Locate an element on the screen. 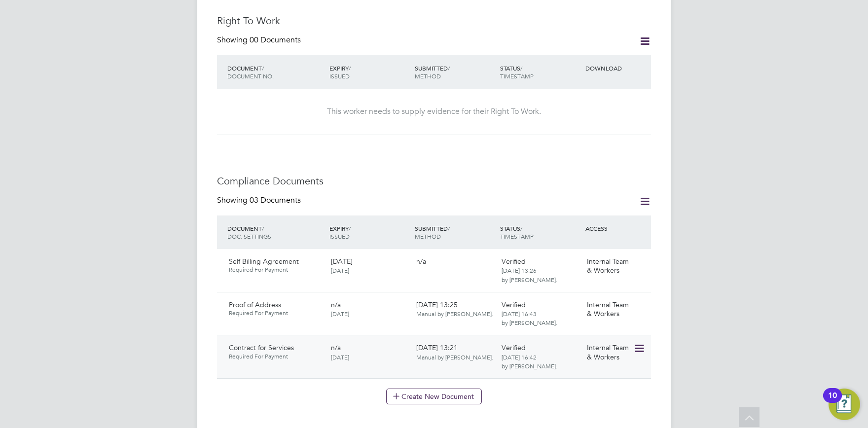  button: Open Resource Center, 10 new notifications is located at coordinates (844, 405).